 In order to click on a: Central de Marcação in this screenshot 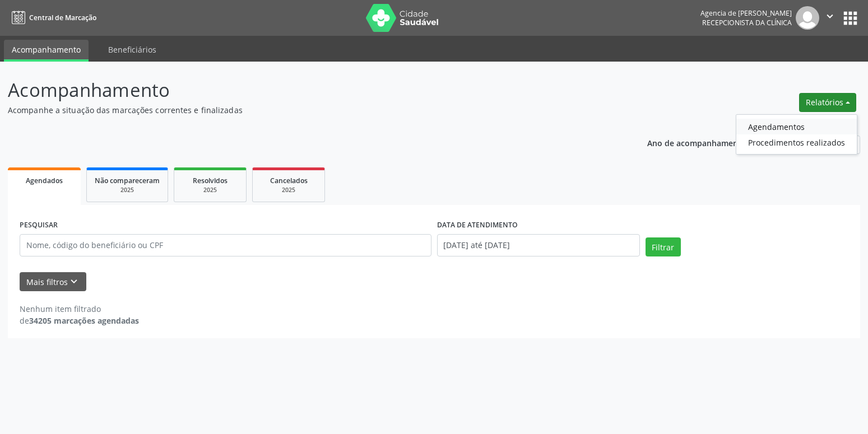, I will do `click(52, 18)`.